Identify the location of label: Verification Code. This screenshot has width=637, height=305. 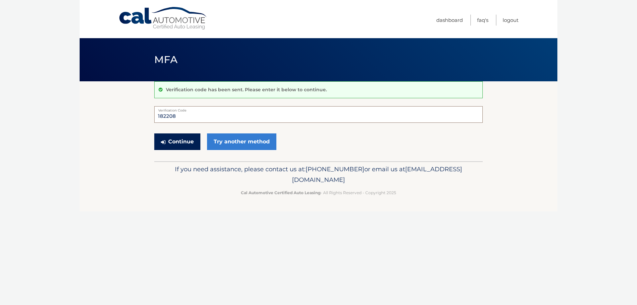
(319, 109).